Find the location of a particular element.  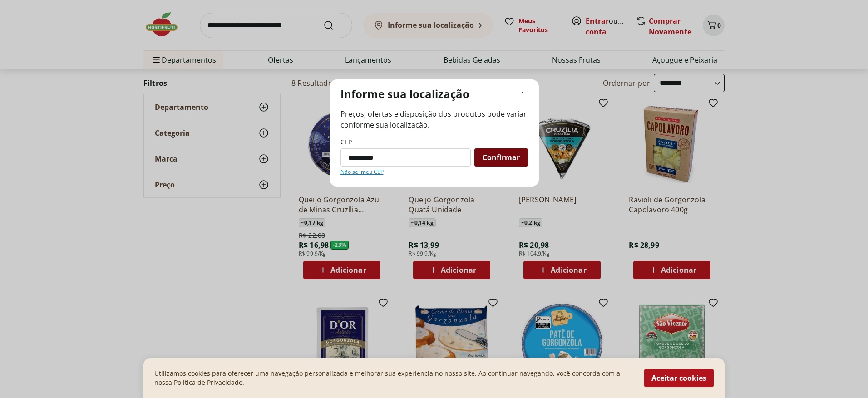

p: Utilizamos cookies para oferecer uma navegação personalizada e melhorar sua experiencia no nosso ... is located at coordinates (393, 378).